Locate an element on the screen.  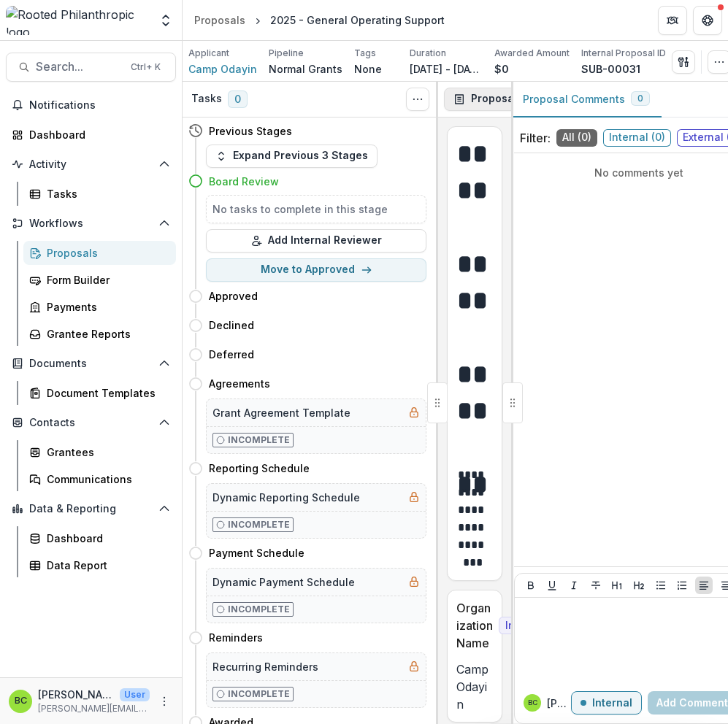
button: Bold is located at coordinates (531, 585).